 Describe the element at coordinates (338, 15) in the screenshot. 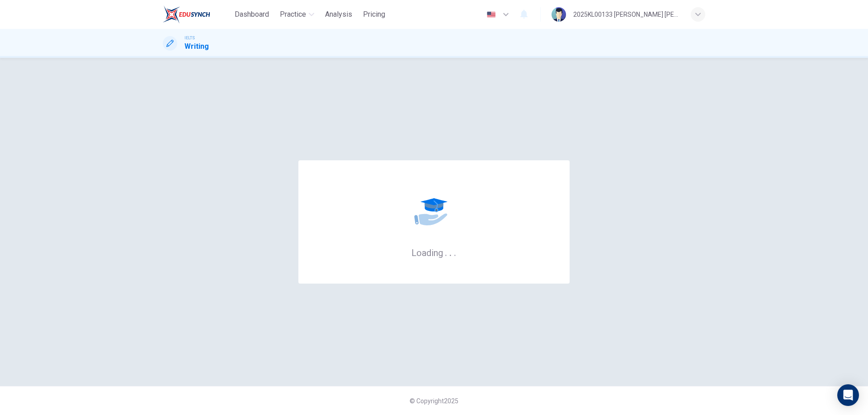

I see `button: Analysis` at that location.